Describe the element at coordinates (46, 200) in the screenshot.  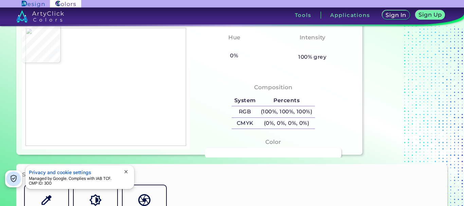
I see `img: icon_color_name_finder.svg` at that location.